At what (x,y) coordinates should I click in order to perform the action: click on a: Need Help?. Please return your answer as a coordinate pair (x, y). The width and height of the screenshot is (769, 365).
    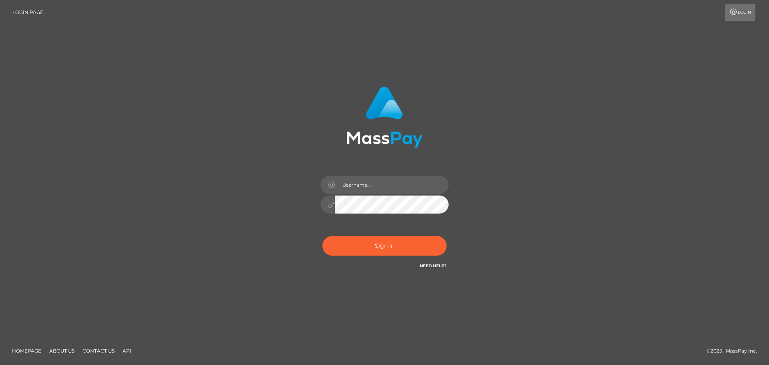
    Looking at the image, I should click on (433, 265).